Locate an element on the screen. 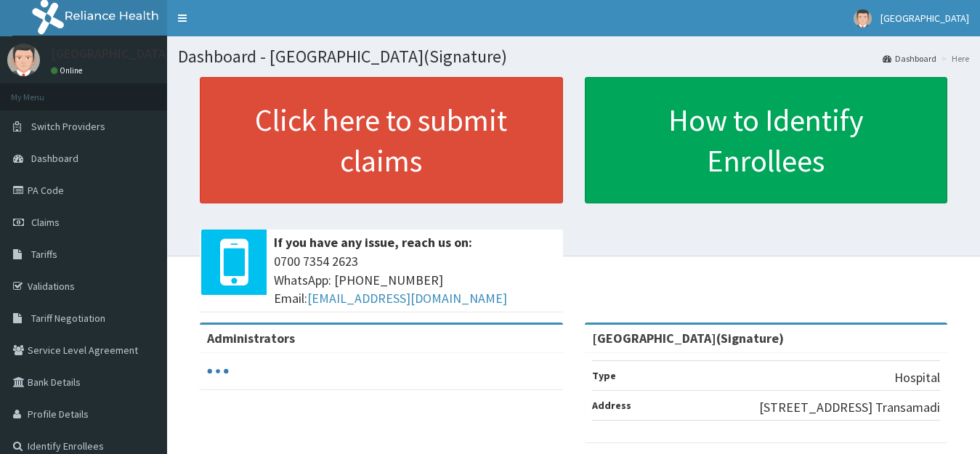 This screenshot has height=454, width=980. b: Administrators is located at coordinates (250, 338).